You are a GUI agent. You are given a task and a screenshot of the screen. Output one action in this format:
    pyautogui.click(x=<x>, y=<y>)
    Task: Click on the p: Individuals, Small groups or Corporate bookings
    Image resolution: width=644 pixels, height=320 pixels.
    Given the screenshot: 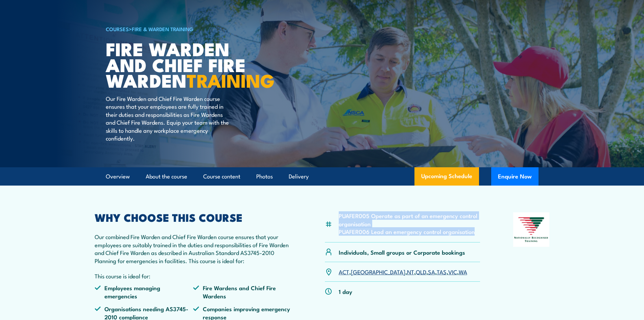 What is the action you would take?
    pyautogui.click(x=402, y=252)
    